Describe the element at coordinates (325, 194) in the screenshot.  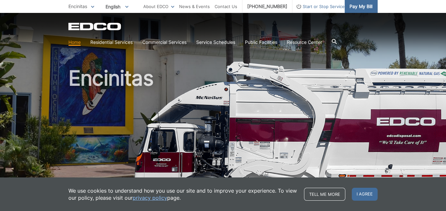
I see `a: Tell me more` at that location.